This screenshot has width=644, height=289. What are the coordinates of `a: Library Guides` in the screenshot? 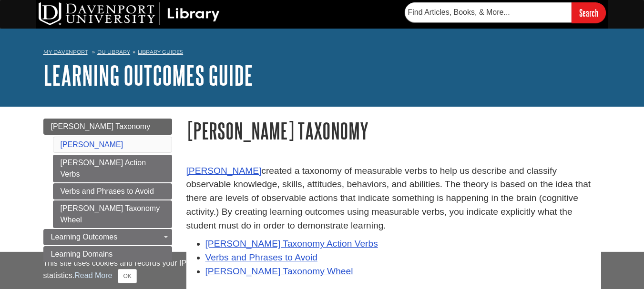 It's located at (160, 52).